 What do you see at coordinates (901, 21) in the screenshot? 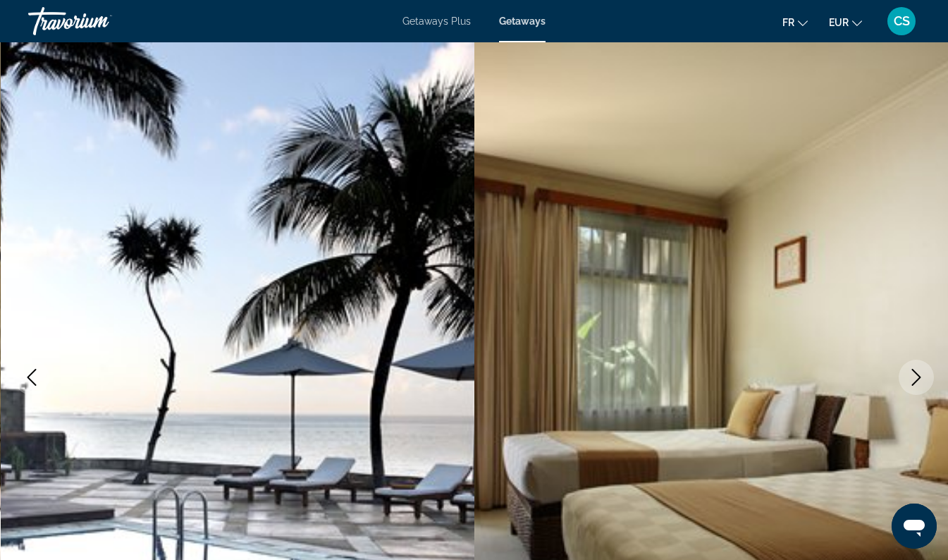
I see `span: CS` at bounding box center [901, 21].